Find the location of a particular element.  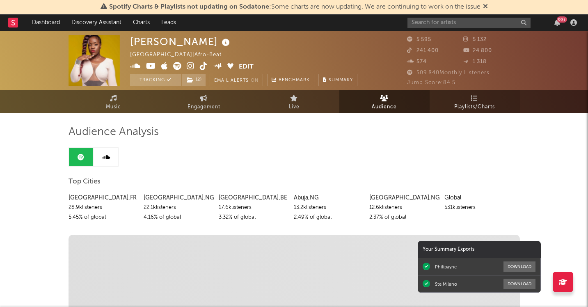

em: On is located at coordinates (254, 80).